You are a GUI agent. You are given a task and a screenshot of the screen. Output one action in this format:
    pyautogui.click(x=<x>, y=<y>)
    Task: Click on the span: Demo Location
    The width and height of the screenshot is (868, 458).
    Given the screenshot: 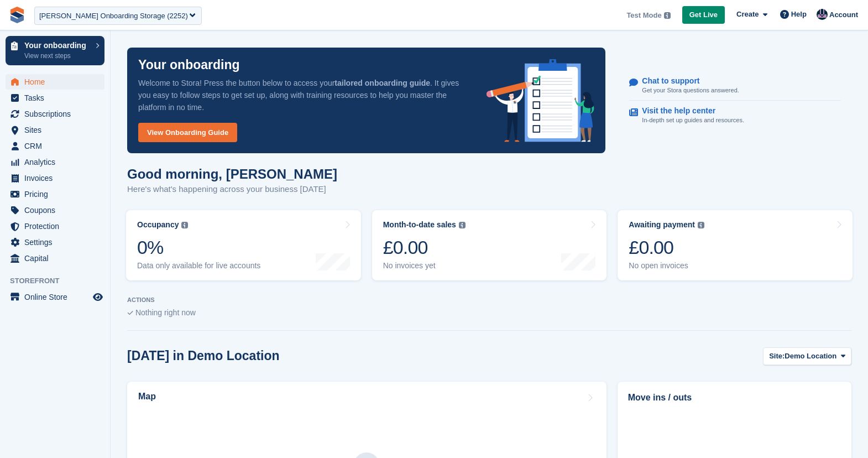 What is the action you would take?
    pyautogui.click(x=811, y=356)
    